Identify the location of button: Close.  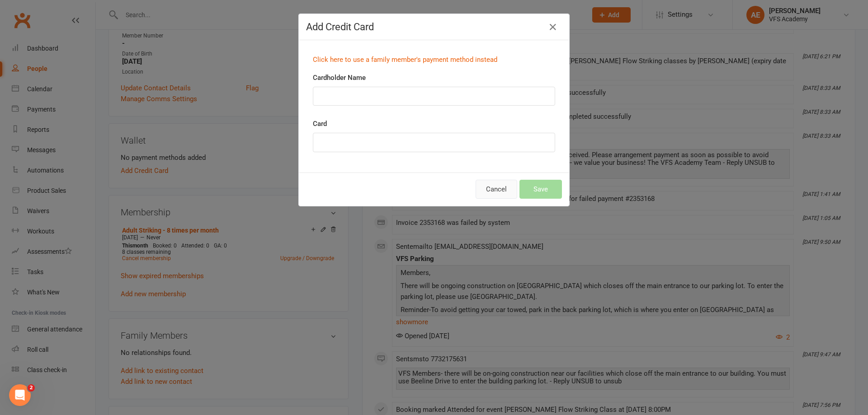
(553, 27).